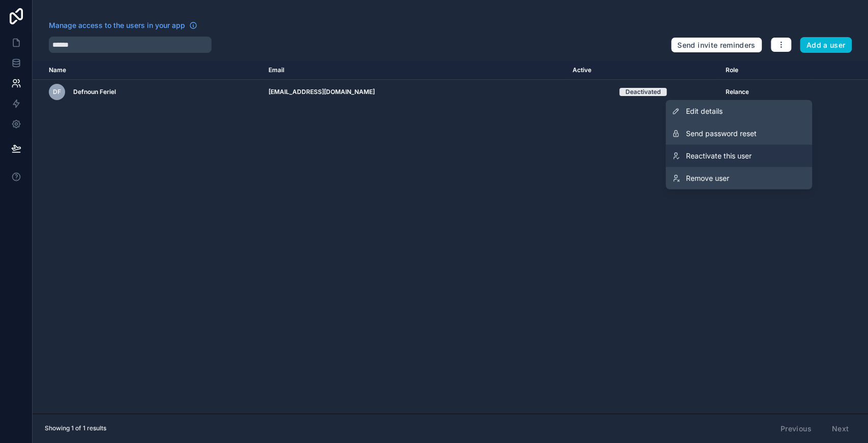 Image resolution: width=868 pixels, height=443 pixels. I want to click on th: Email, so click(414, 70).